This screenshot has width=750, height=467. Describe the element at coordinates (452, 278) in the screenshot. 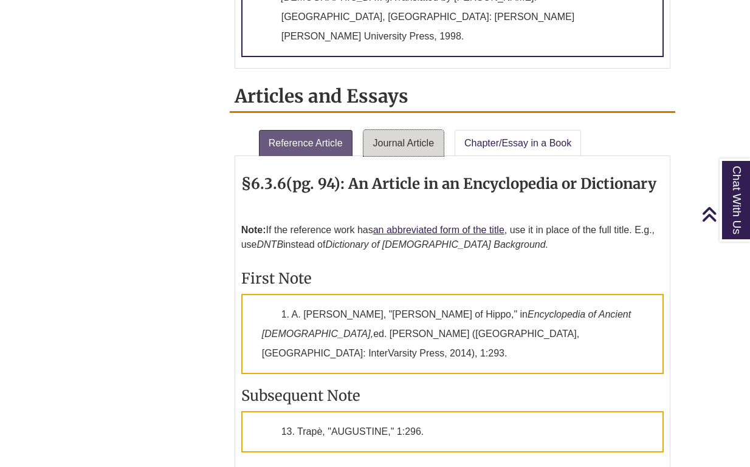

I see `h3: First Note` at that location.